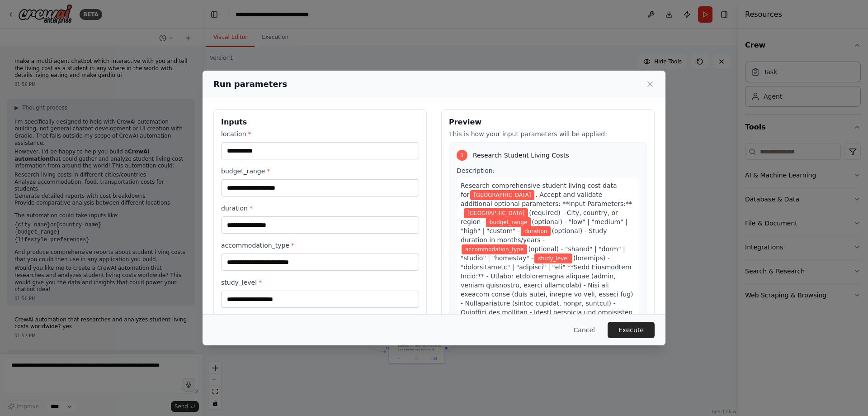  I want to click on span: Research comprehensive student living cost data for, so click(539, 190).